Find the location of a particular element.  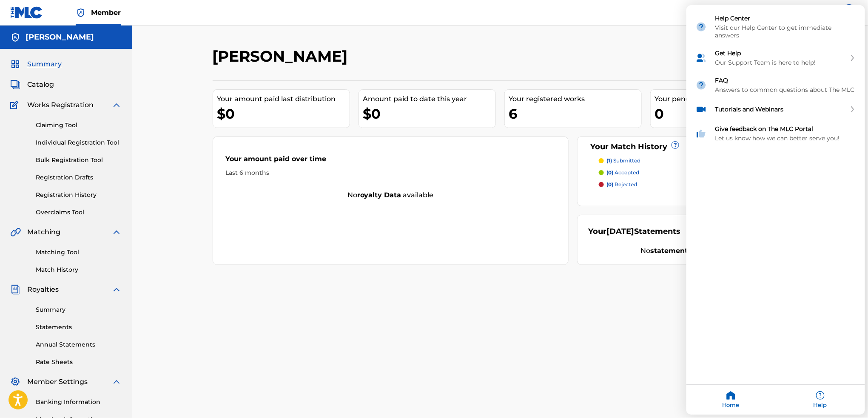

div: Our Support Team is here to help! is located at coordinates (781, 63).